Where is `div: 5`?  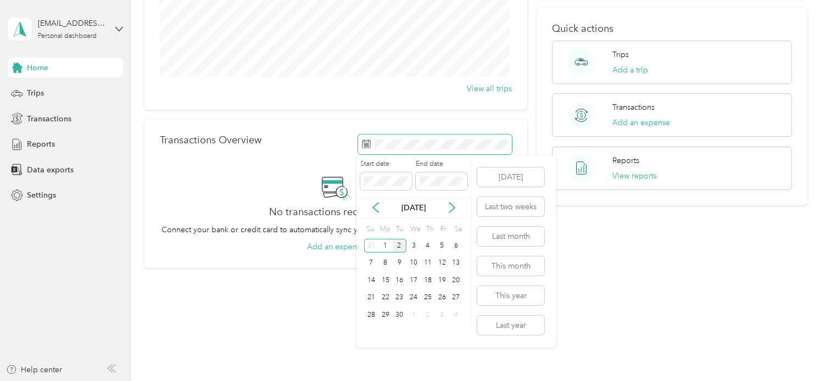
div: 5 is located at coordinates (442, 245).